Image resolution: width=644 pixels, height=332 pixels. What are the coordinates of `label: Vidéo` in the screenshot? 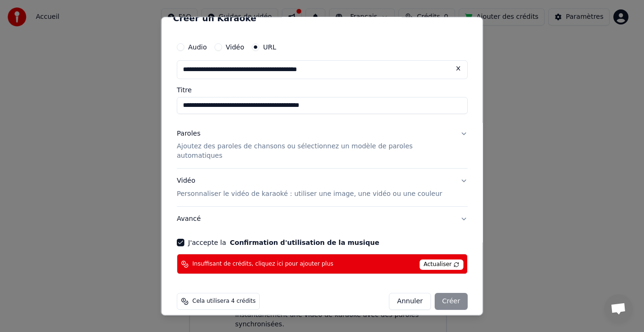 It's located at (235, 47).